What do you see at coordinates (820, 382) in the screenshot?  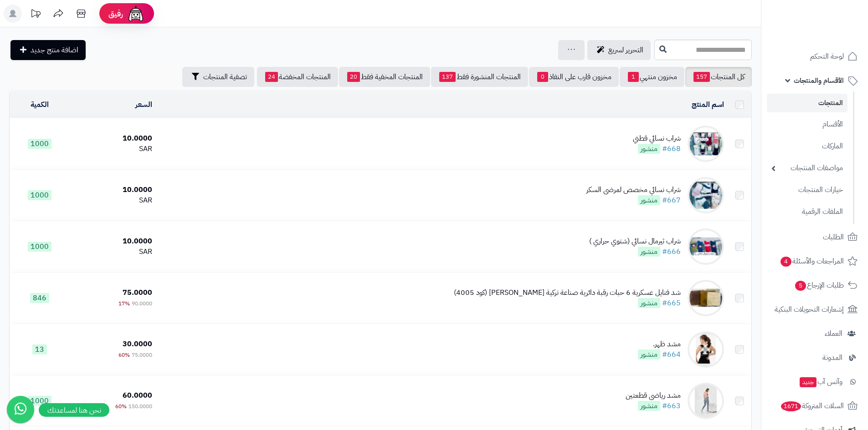 I see `span: وآتس آب` at bounding box center [820, 382].